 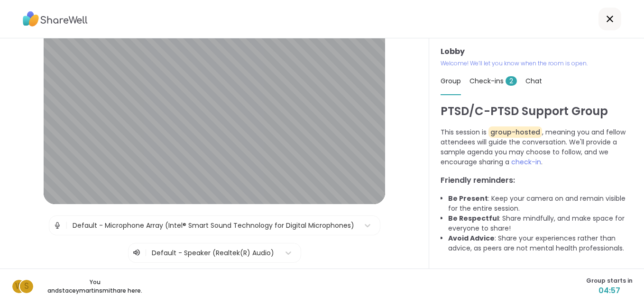 What do you see at coordinates (526, 162) in the screenshot?
I see `span: check-in` at bounding box center [526, 162].